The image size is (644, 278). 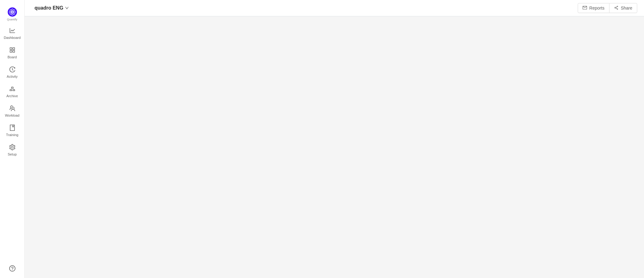 What do you see at coordinates (12, 57) in the screenshot?
I see `span: Board` at bounding box center [12, 57].